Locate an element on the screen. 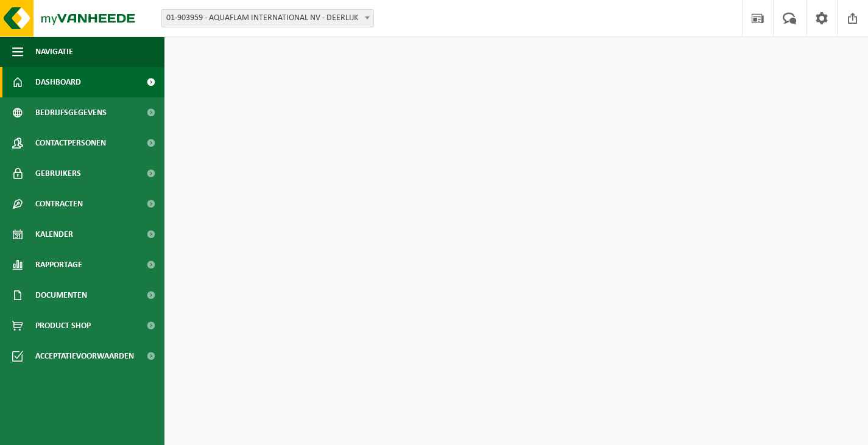 Image resolution: width=868 pixels, height=445 pixels. span: Contracten is located at coordinates (59, 204).